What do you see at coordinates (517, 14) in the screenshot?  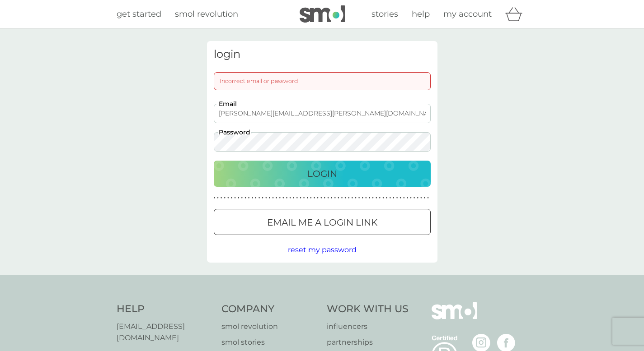 I see `div: basket` at bounding box center [517, 14].